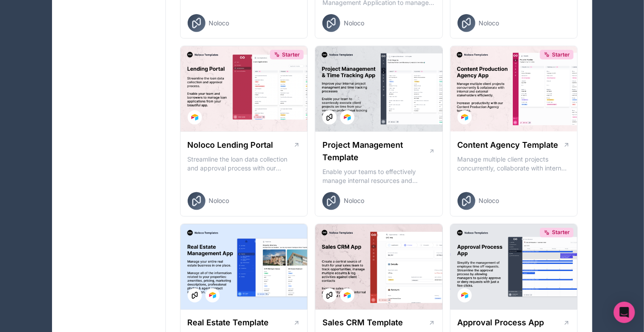 The height and width of the screenshot is (332, 644). Describe the element at coordinates (362, 323) in the screenshot. I see `h1: Sales CRM Template` at that location.